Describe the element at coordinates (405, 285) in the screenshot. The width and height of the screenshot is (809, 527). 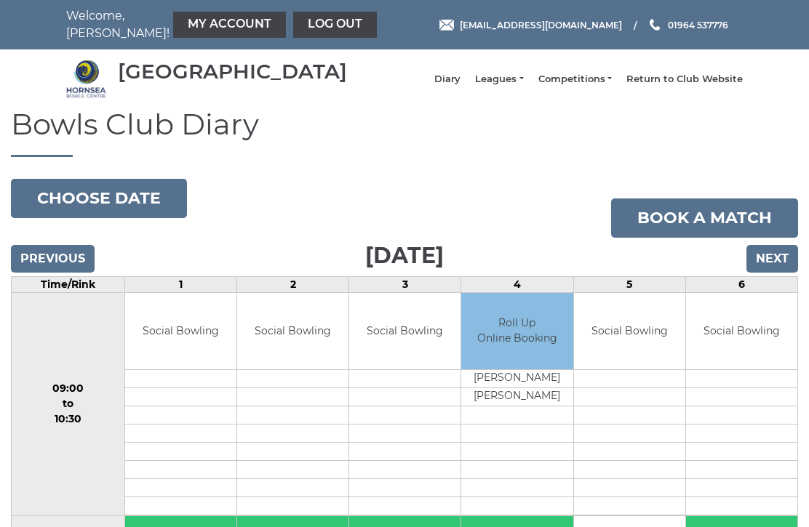
I see `td: 3` at that location.